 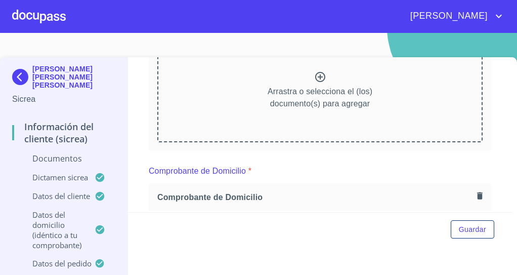 What do you see at coordinates (64, 158) in the screenshot?
I see `p: Documentos` at bounding box center [64, 158].